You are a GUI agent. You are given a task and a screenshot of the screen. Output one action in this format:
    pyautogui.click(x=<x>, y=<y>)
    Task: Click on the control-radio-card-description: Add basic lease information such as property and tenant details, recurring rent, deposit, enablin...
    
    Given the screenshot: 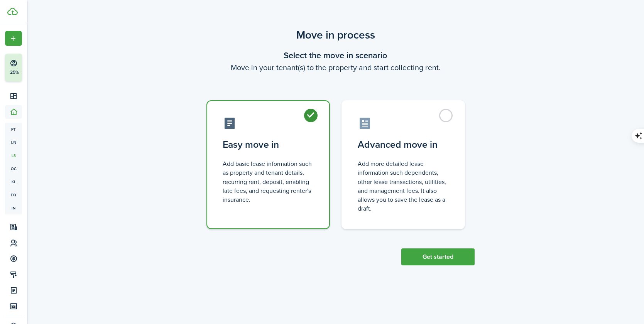 What is the action you would take?
    pyautogui.click(x=268, y=182)
    